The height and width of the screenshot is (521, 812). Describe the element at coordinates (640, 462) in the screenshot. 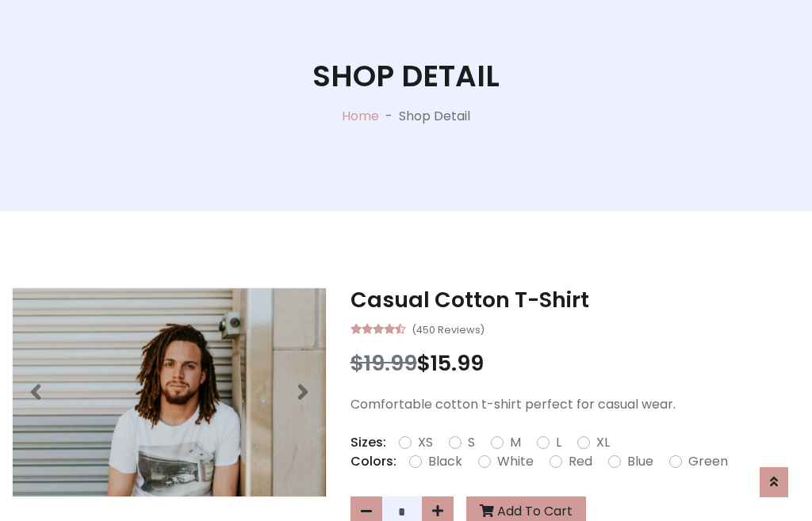

I see `label: Blue` at that location.